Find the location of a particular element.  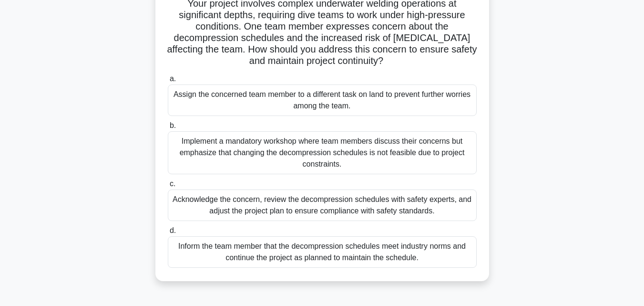

div: Assign the concerned team member to a different task on land to prevent further worries among the... is located at coordinates (322, 100).